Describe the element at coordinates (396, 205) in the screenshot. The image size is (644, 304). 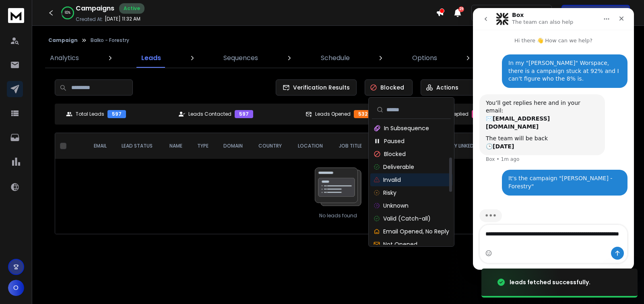
I see `p: Unknown` at that location.